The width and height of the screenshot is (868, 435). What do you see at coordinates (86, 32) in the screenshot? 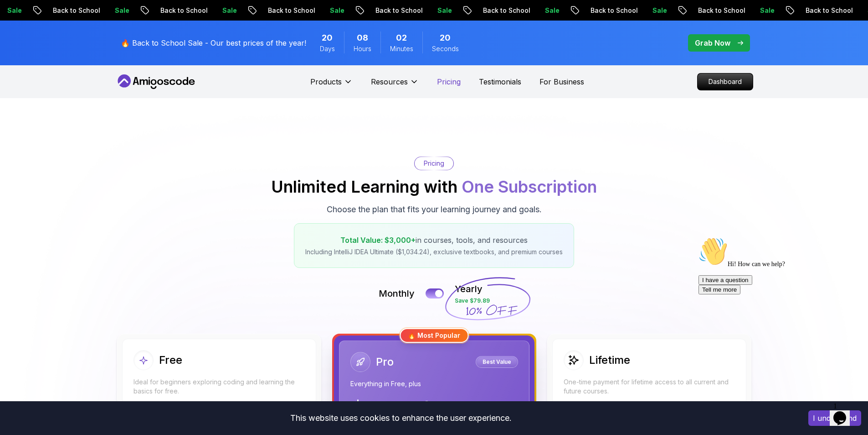
I see `div: 👋Hi! How can we help?I have a questionTell me more` at bounding box center [86, 32].